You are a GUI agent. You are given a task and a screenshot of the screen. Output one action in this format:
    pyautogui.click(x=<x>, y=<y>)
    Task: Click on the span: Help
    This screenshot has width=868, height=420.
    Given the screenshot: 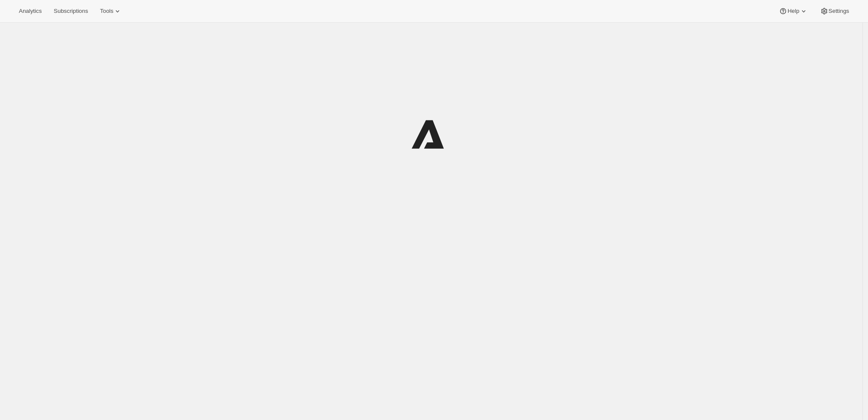 What is the action you would take?
    pyautogui.click(x=793, y=11)
    